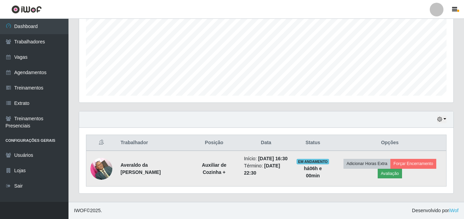  Describe the element at coordinates (266, 143) in the screenshot. I see `th: Data` at that location.